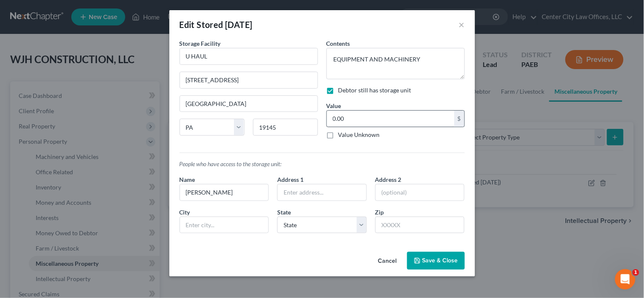 Image resolution: width=644 pixels, height=298 pixels. Describe the element at coordinates (290, 179) in the screenshot. I see `label: Address 1` at that location.